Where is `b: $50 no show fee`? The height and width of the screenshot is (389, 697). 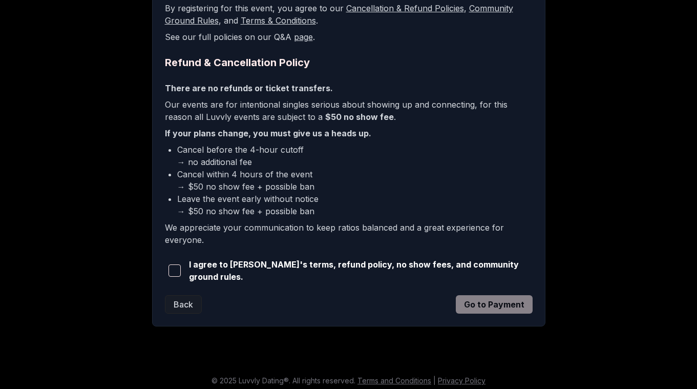
b: $50 no show fee is located at coordinates (360, 117).